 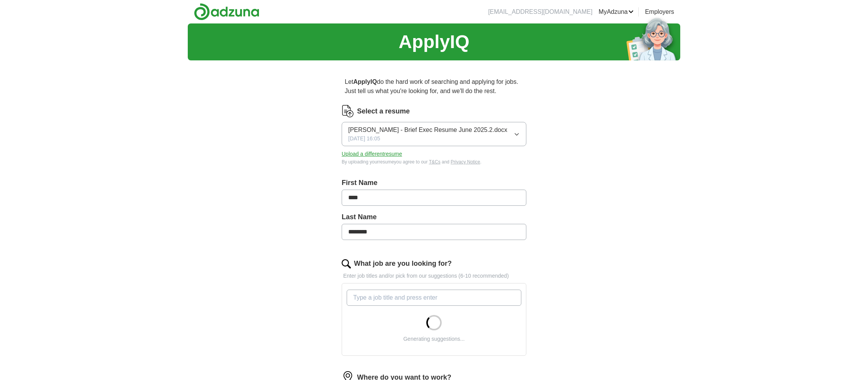 What do you see at coordinates (403, 264) in the screenshot?
I see `label: What job are you looking for?` at bounding box center [403, 264].